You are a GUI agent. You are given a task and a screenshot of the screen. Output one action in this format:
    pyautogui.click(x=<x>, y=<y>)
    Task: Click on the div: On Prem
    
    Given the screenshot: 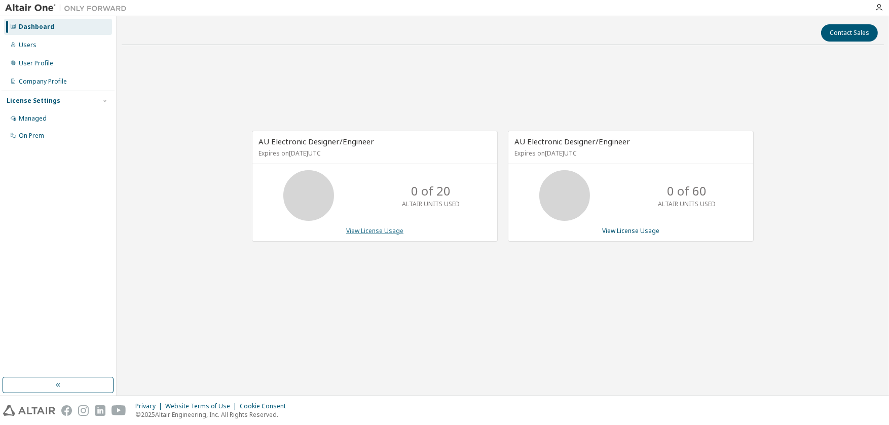 What is the action you would take?
    pyautogui.click(x=31, y=136)
    